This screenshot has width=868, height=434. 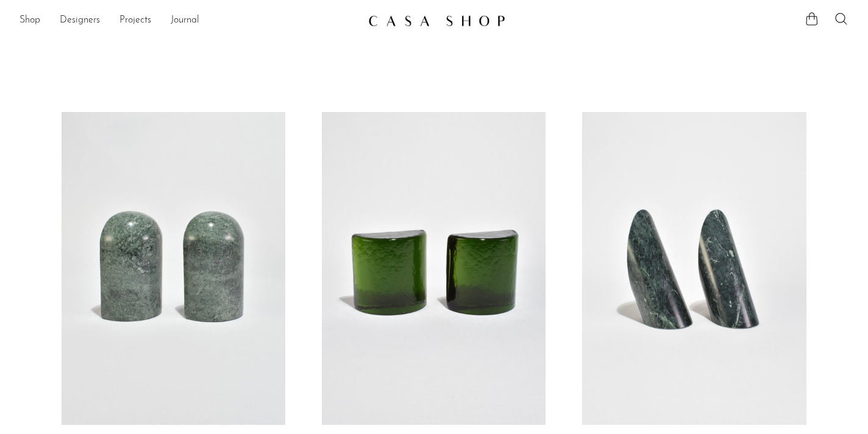 I want to click on a: Designers, so click(x=79, y=20).